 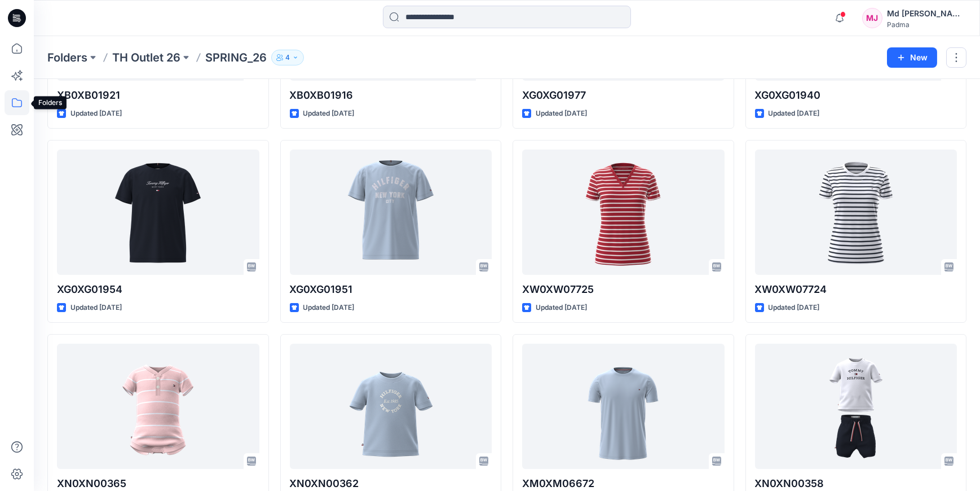 I want to click on div: Padma, so click(x=927, y=24).